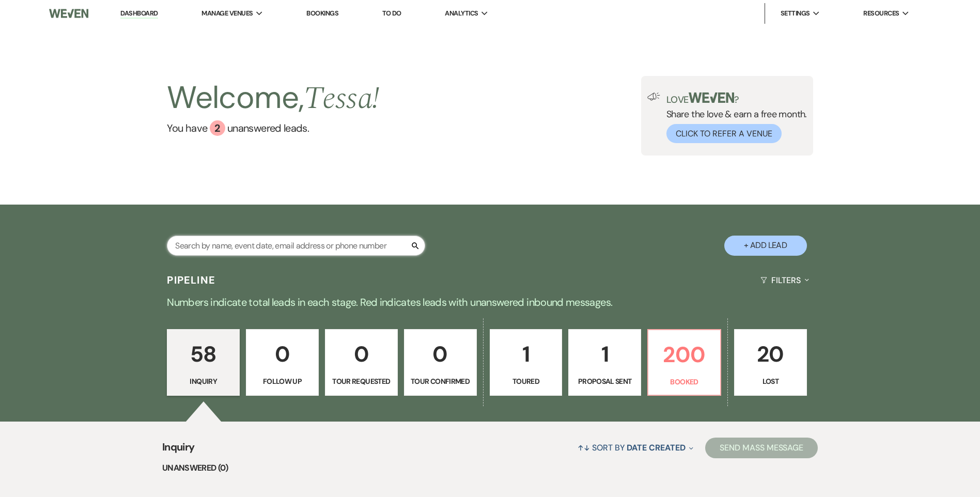 The image size is (980, 497). Describe the element at coordinates (526, 381) in the screenshot. I see `p: Toured` at that location.